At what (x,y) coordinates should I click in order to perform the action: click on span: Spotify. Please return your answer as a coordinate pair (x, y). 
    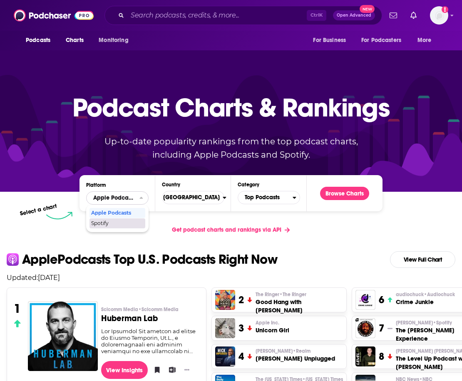
    Looking at the image, I should click on (117, 223).